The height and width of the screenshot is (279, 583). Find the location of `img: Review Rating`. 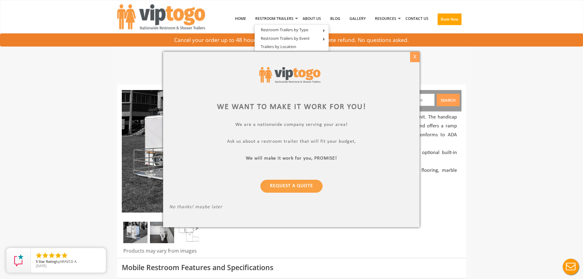

img: Review Rating is located at coordinates (19, 260).